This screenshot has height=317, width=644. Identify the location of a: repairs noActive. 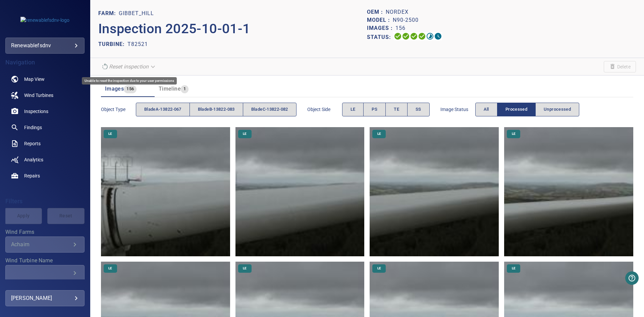
(45, 176).